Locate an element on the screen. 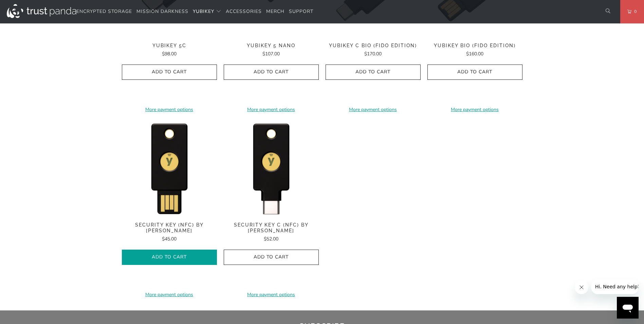 The image size is (644, 324). a: YubiKey Bio (FIDO Edition) $160.00 is located at coordinates (475, 50).